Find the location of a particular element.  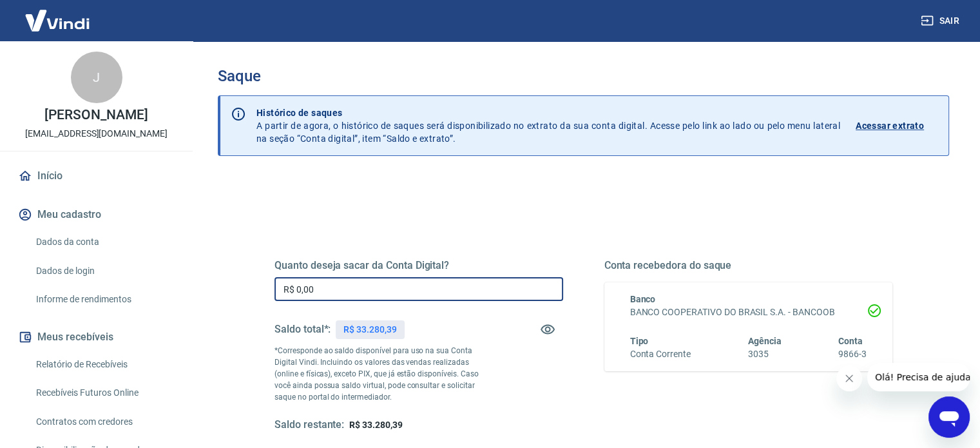

h6: BANCO COOPERATIVO DO BRASIL S.A. - BANCOOB is located at coordinates (749, 312).